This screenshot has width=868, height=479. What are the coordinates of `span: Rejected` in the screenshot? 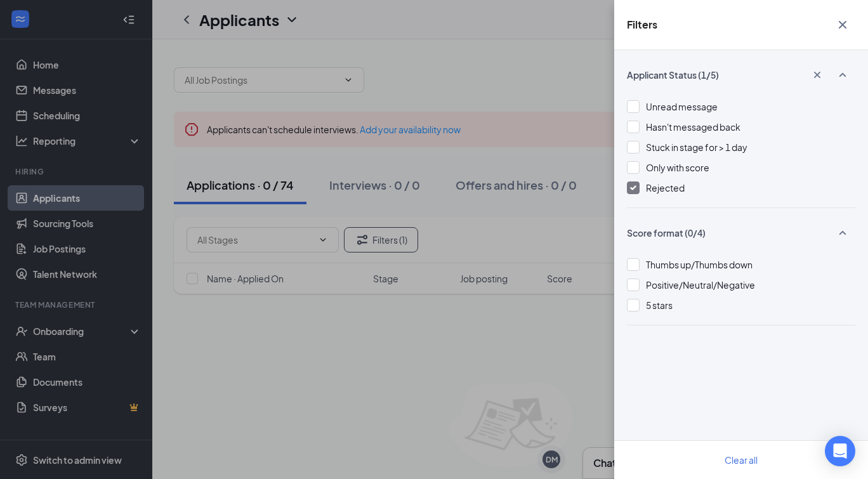 It's located at (665, 187).